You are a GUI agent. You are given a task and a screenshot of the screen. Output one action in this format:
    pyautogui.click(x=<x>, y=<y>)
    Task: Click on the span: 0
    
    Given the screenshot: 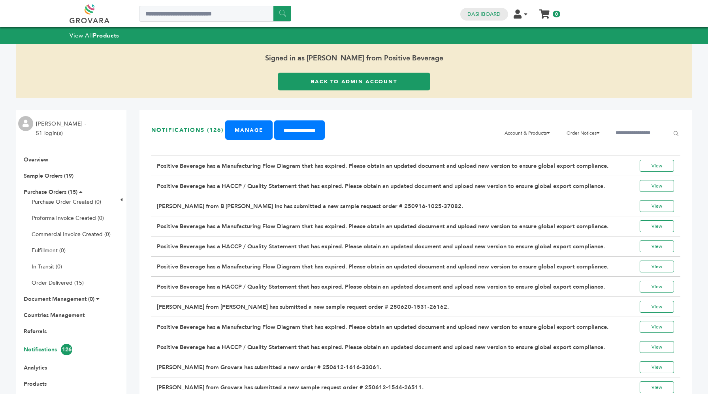 What is the action you would take?
    pyautogui.click(x=556, y=14)
    